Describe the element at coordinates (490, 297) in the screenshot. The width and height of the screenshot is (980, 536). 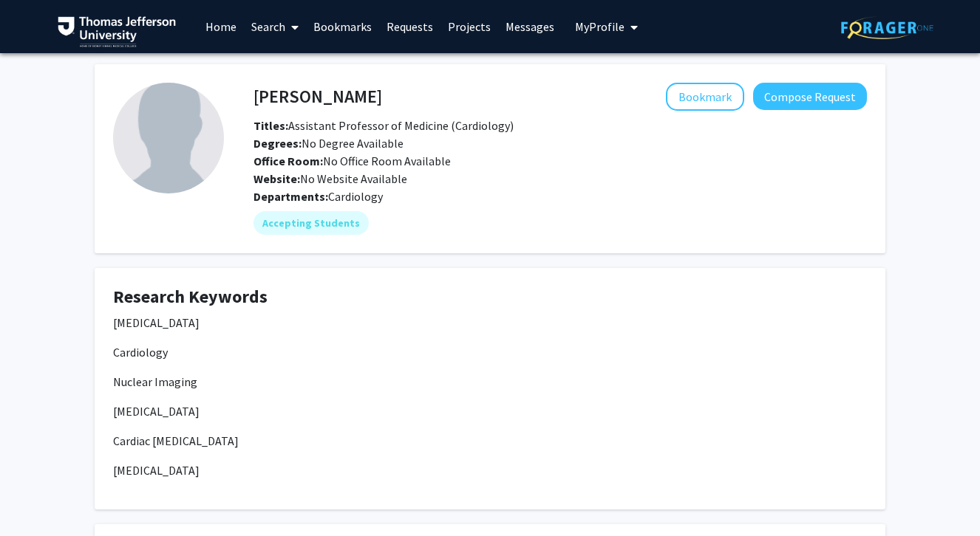
I see `h4: Research Keywords` at that location.